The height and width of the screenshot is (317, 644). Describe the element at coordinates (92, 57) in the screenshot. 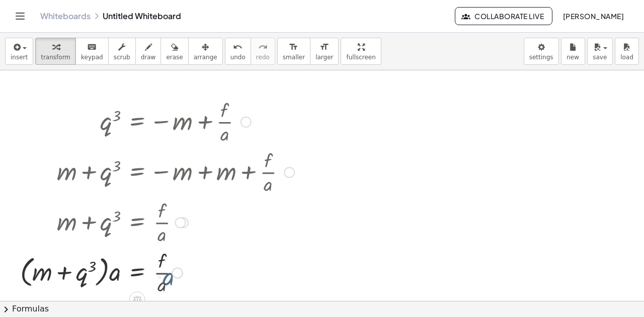

I see `span: keypad` at that location.